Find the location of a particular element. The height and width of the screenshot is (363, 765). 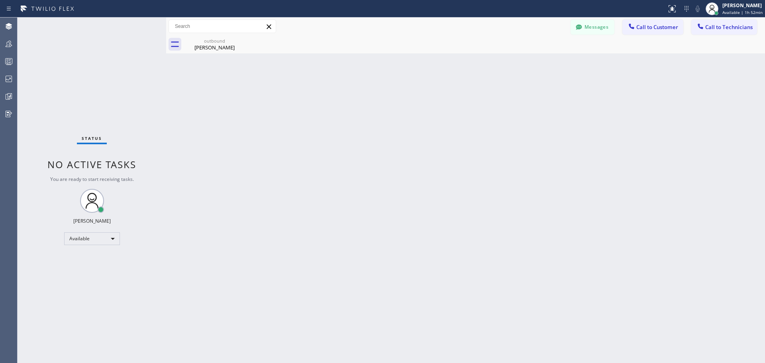

span: Status is located at coordinates (92, 138).